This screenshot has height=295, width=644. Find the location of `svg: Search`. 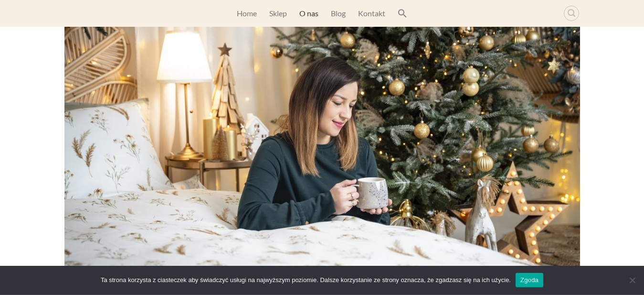

svg: Search is located at coordinates (403, 13).